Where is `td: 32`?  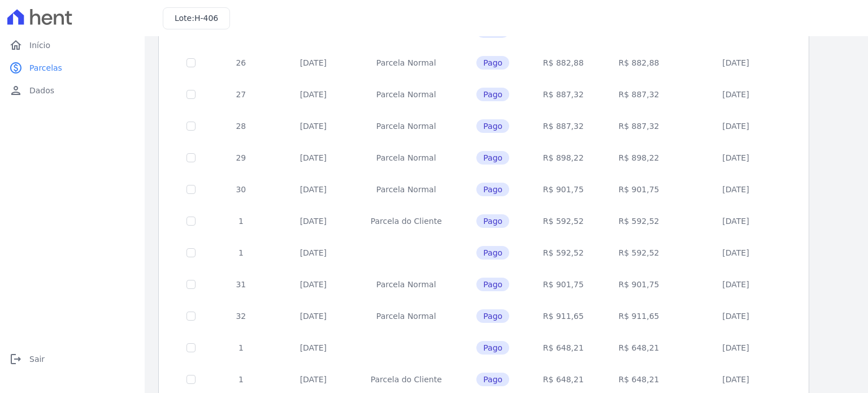 td: 32 is located at coordinates (241, 316).